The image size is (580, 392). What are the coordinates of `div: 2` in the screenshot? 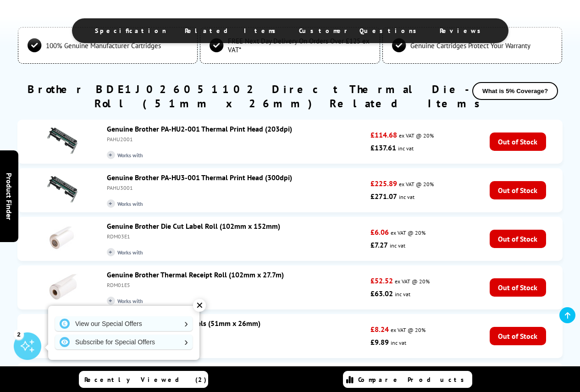 It's located at (19, 334).